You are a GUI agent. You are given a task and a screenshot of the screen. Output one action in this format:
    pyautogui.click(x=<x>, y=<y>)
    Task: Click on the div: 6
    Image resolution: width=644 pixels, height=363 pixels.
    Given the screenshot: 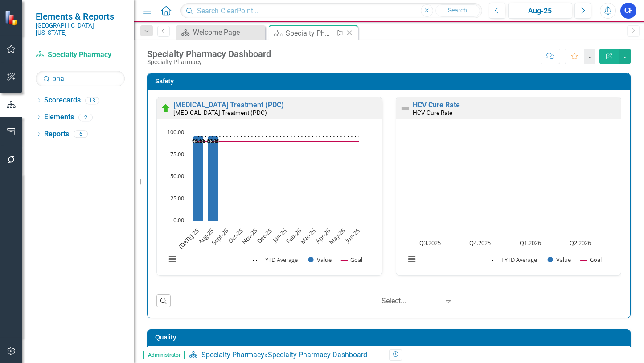 What is the action you would take?
    pyautogui.click(x=81, y=134)
    